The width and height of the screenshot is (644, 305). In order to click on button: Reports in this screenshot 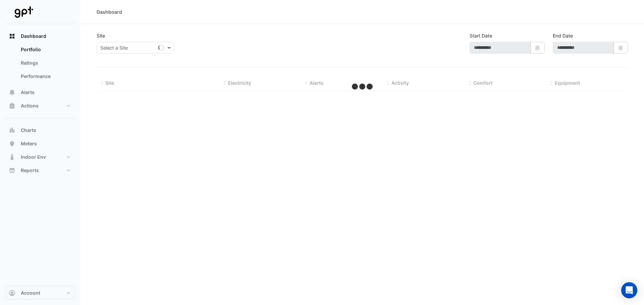, I will do `click(41, 171)`.